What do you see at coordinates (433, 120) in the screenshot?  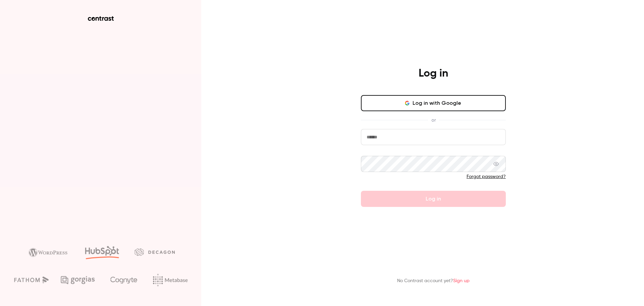 I see `span: or` at bounding box center [433, 120].